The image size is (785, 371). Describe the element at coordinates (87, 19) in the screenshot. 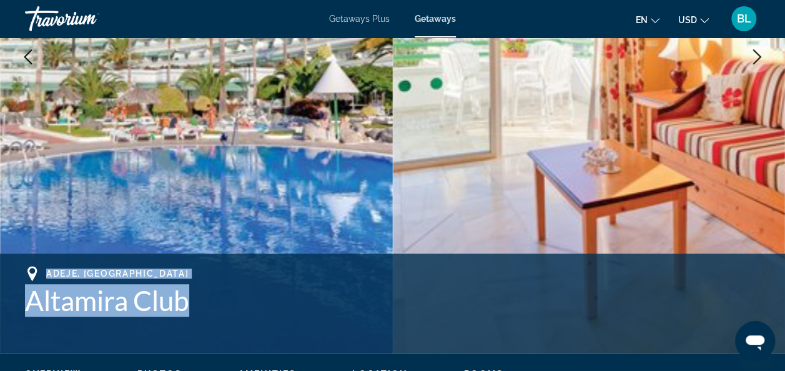

I see `a: Travorium` at that location.